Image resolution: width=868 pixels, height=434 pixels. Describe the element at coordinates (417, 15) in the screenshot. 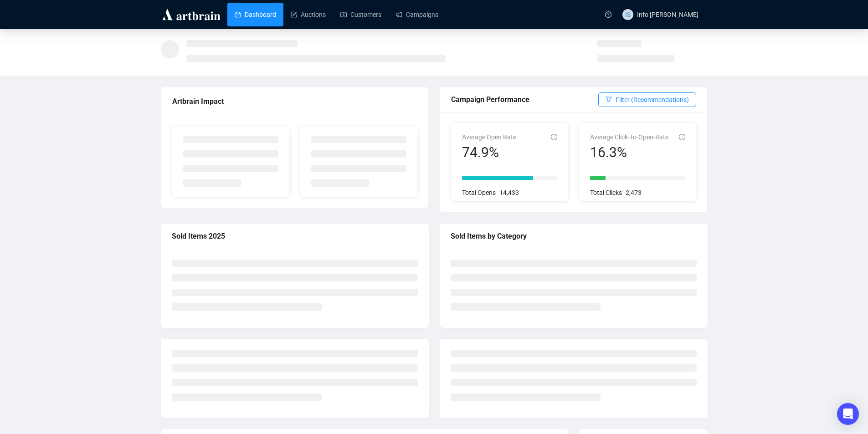

I see `a: Campaigns` at that location.